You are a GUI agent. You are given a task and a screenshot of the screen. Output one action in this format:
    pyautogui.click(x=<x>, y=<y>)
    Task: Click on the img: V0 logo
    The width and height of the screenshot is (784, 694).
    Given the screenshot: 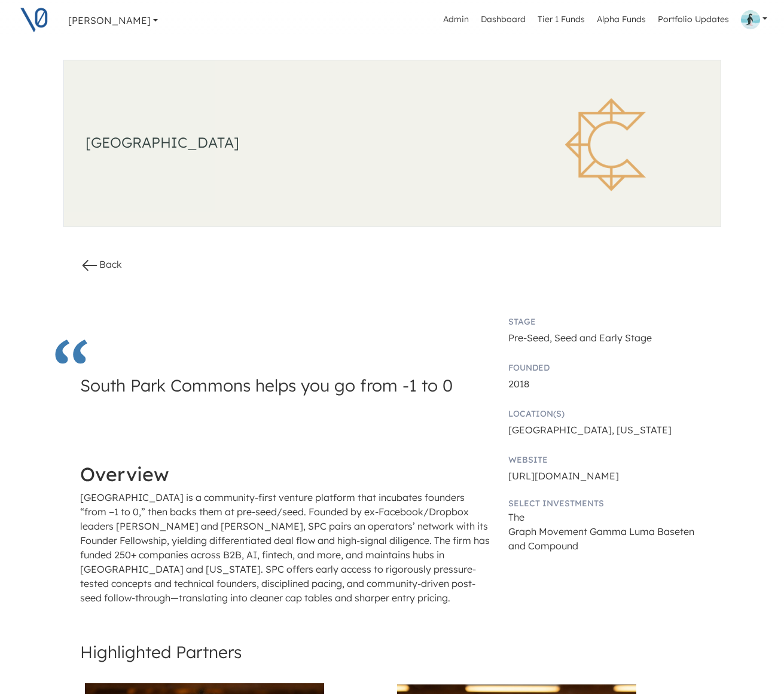 What is the action you would take?
    pyautogui.click(x=34, y=19)
    